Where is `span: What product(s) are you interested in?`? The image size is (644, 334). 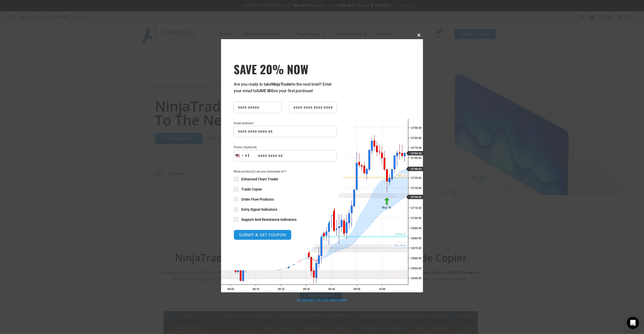
span: What product(s) are you interested in? is located at coordinates (286, 172).